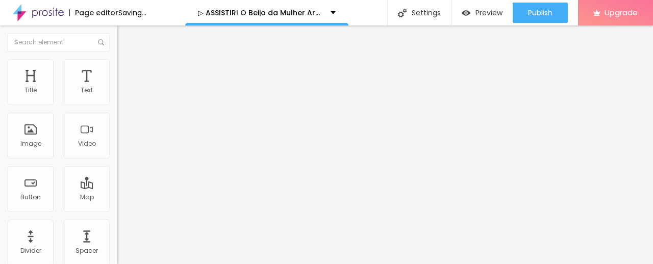  Describe the element at coordinates (93, 13) in the screenshot. I see `div: Page editor` at that location.